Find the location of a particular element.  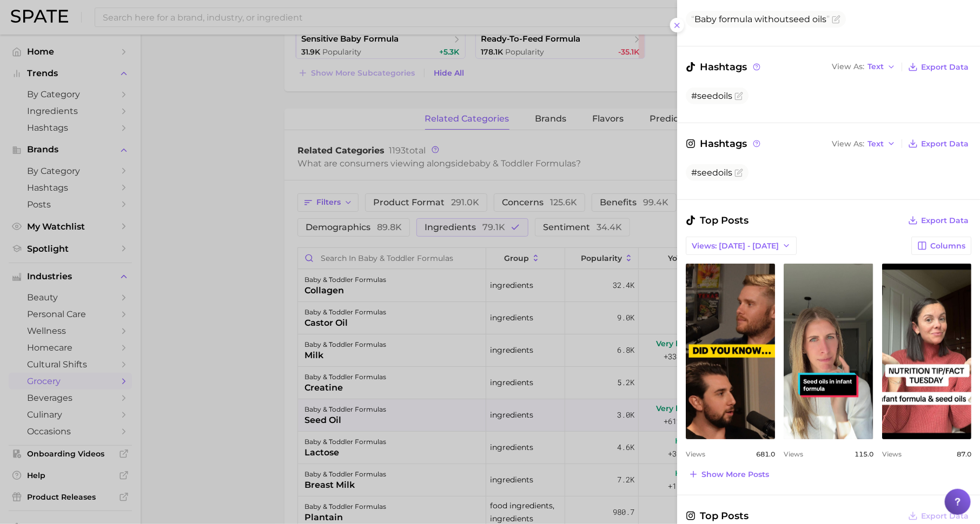

span: seed is located at coordinates (800, 19).